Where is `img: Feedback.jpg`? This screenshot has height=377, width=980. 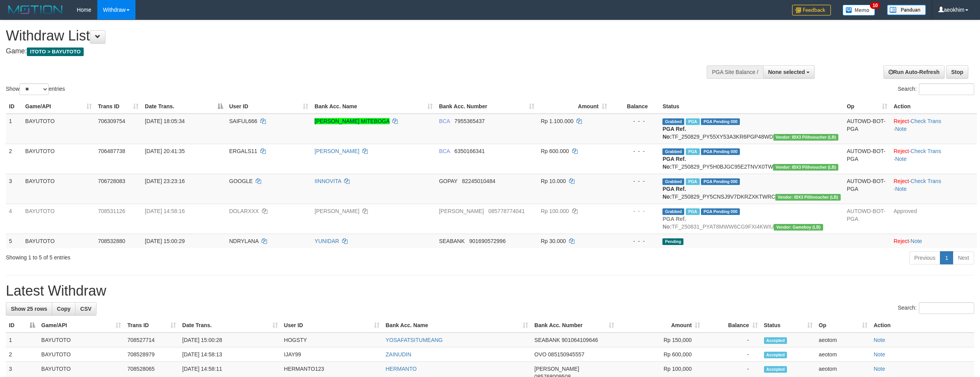
img: Feedback.jpg is located at coordinates (812, 10).